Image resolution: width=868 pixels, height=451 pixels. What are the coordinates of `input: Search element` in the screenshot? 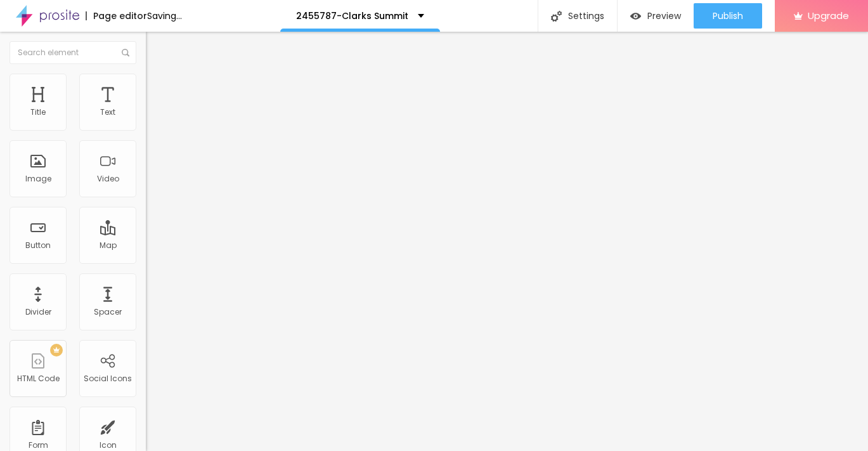 It's located at (73, 53).